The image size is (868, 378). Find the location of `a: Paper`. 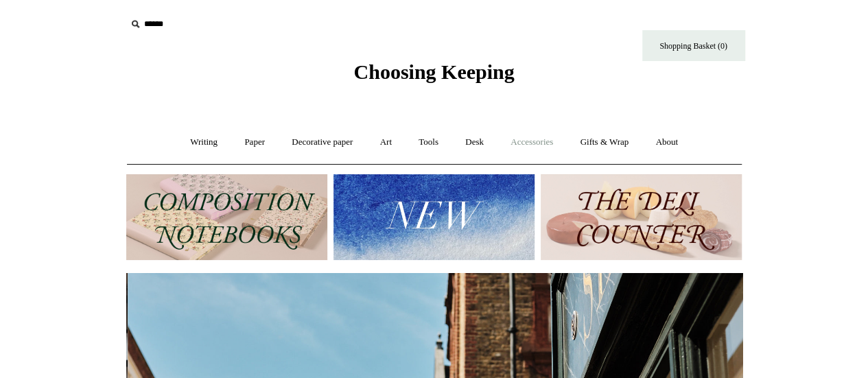

a: Paper is located at coordinates (255, 142).